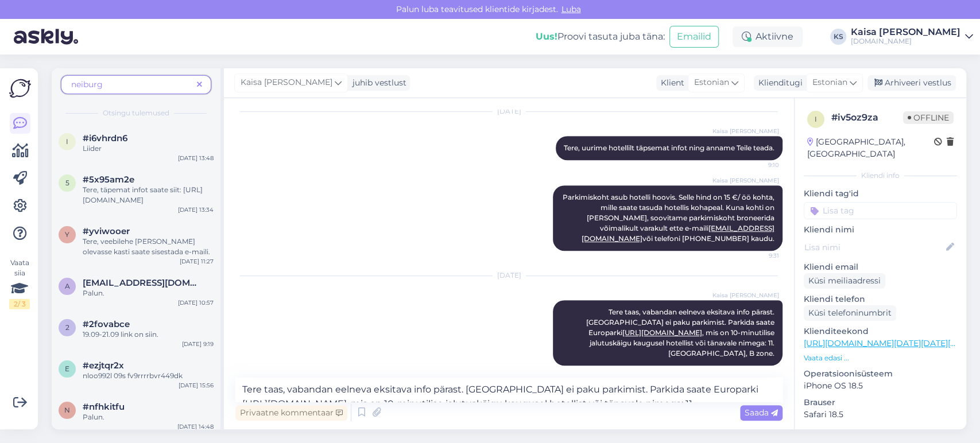  Describe the element at coordinates (757, 370) in the screenshot. I see `span: 15:30` at that location.